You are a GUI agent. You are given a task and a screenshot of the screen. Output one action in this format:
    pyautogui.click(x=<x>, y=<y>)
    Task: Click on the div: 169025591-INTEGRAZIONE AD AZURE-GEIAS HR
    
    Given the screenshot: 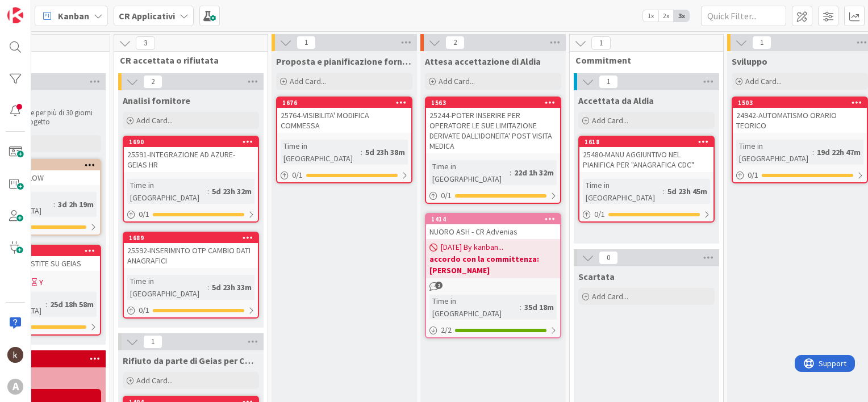 What is the action you would take?
    pyautogui.click(x=191, y=155)
    